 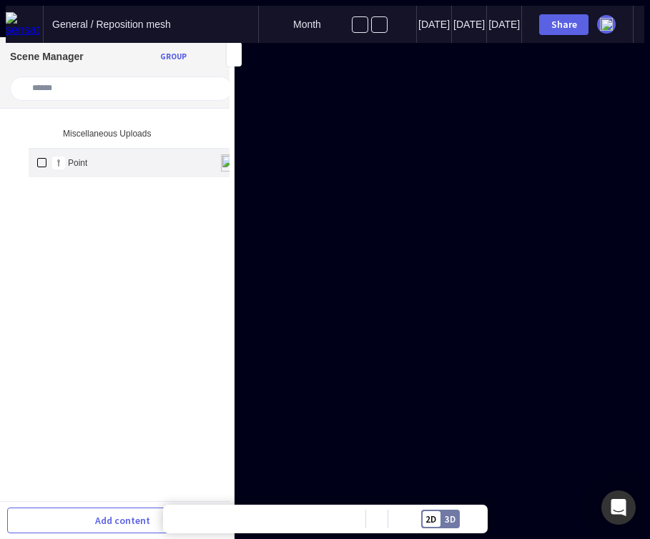 I want to click on div: Open Intercom Messenger, so click(x=619, y=508).